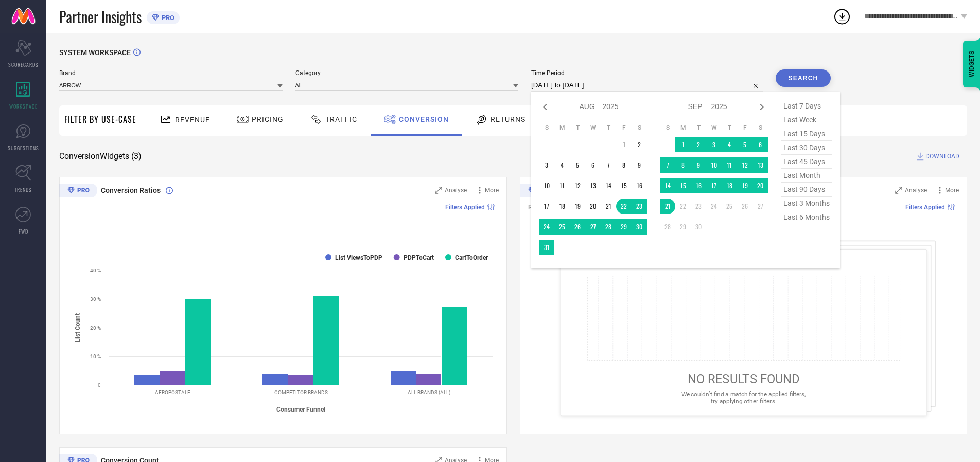 Image resolution: width=980 pixels, height=462 pixels. I want to click on span: WORKSPACE, so click(23, 106).